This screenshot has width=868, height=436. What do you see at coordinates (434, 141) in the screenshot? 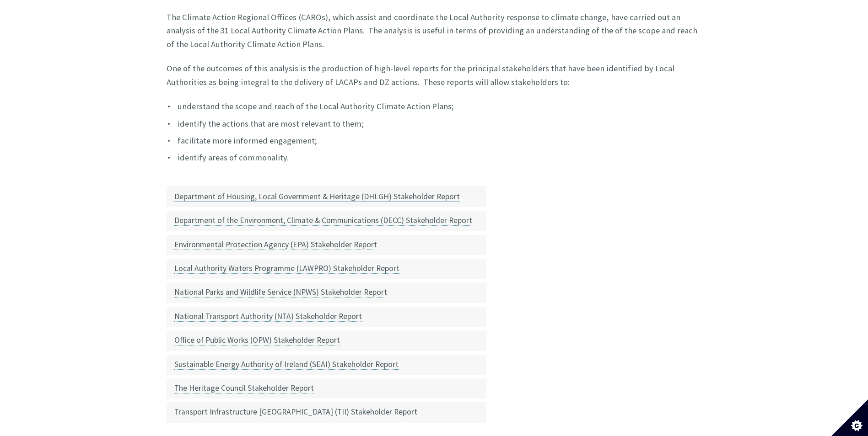
I see `li: facilitate more informed engagement;` at bounding box center [434, 141].